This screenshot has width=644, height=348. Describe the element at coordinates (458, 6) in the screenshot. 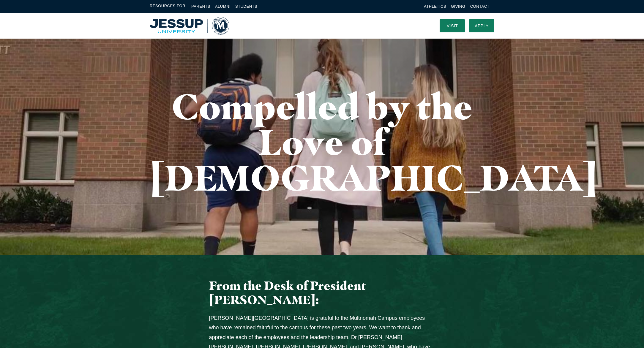

I see `a: Giving` at that location.